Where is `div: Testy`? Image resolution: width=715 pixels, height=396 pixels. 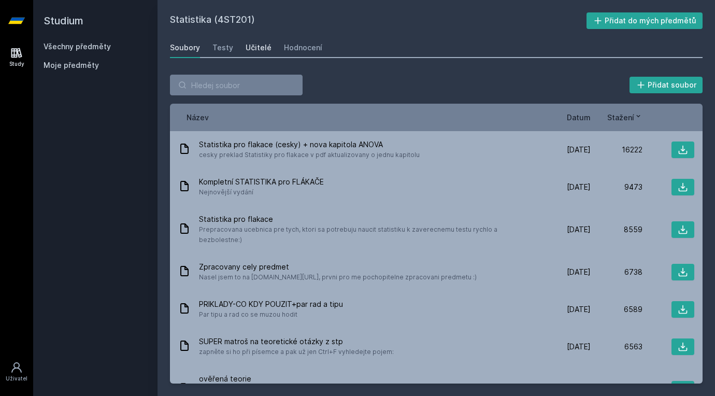 div: Testy is located at coordinates (223, 48).